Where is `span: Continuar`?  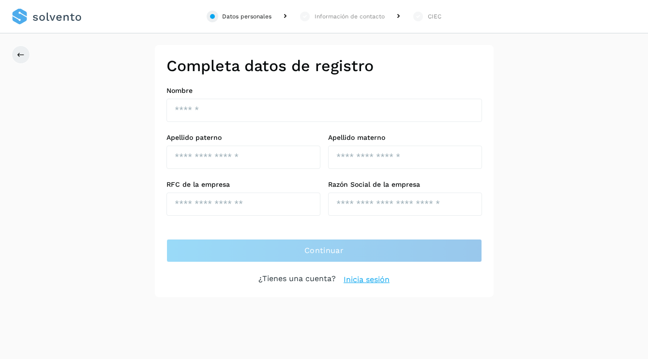 span: Continuar is located at coordinates (324, 251).